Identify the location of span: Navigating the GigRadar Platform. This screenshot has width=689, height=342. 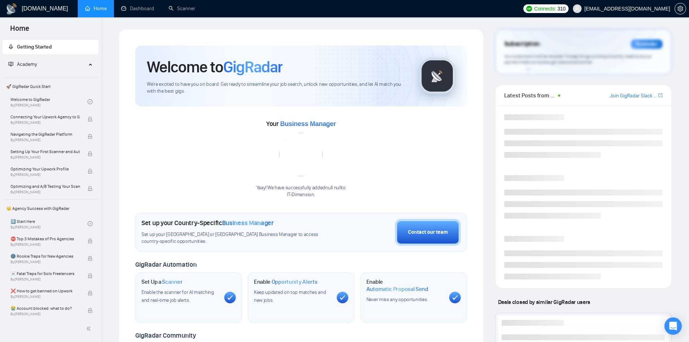
(45, 134).